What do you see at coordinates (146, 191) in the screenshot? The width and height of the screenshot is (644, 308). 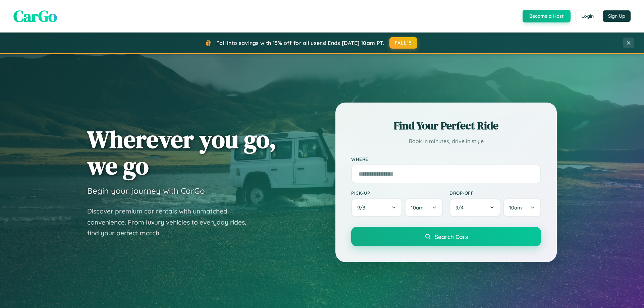 I see `h3: Begin your journey with CarGo` at bounding box center [146, 191].